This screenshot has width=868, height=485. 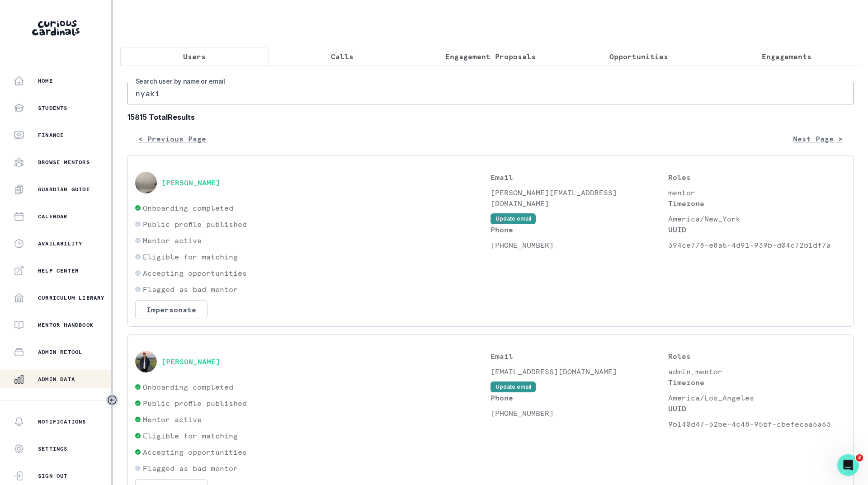 I want to click on p: Students, so click(x=53, y=108).